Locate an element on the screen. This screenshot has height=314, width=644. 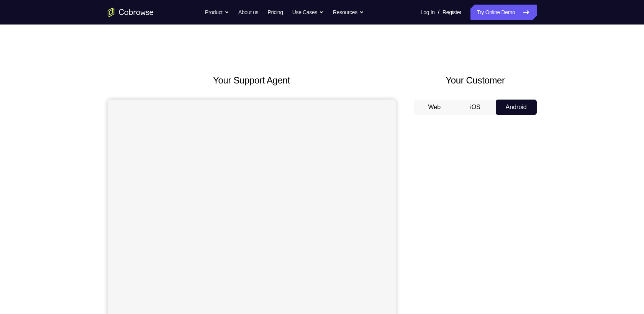
button: Resources is located at coordinates (348, 13).